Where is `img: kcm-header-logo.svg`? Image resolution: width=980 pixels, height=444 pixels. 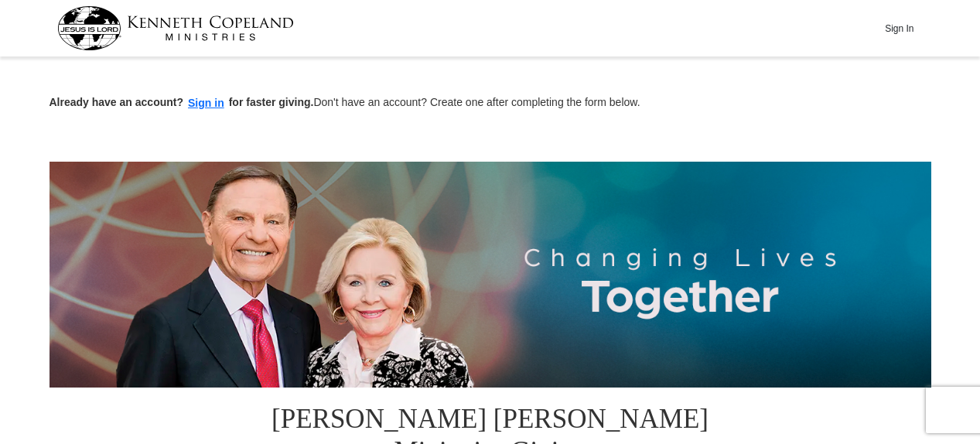 img: kcm-header-logo.svg is located at coordinates (176, 28).